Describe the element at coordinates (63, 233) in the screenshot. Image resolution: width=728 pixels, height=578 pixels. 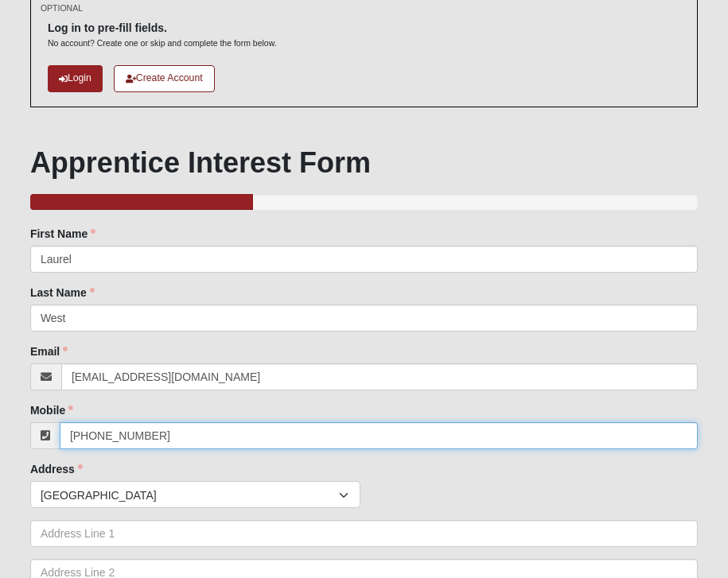
I see `label: First Name` at that location.